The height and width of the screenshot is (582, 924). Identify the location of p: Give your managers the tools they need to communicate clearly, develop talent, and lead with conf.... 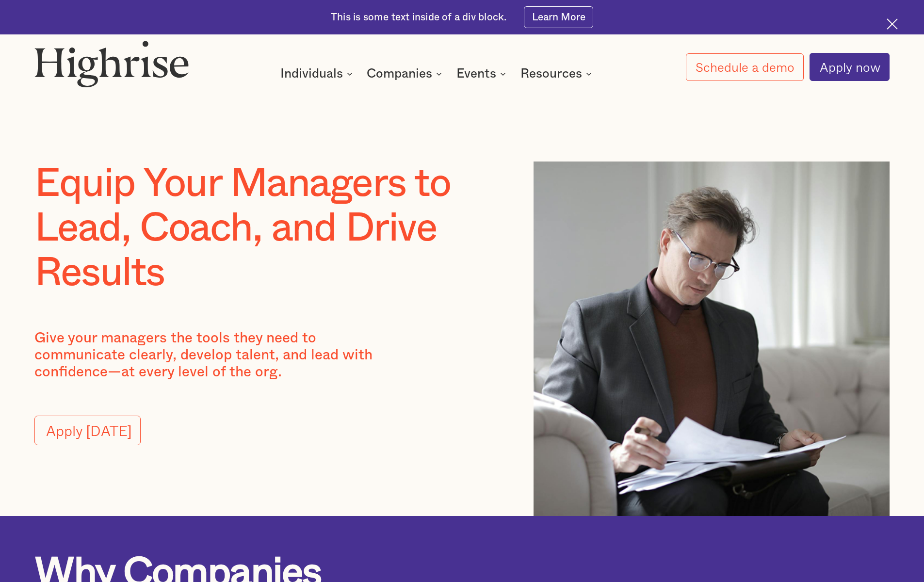
(208, 355).